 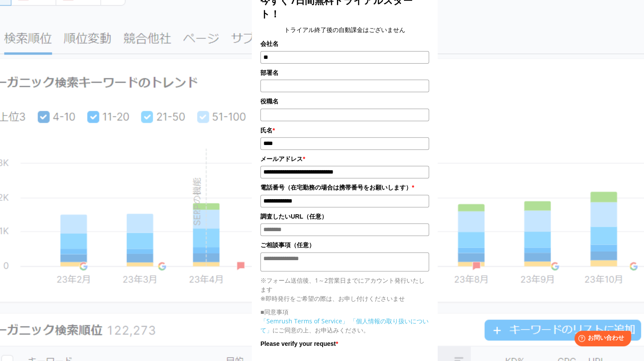 I want to click on label: Please verify your request, so click(x=345, y=344).